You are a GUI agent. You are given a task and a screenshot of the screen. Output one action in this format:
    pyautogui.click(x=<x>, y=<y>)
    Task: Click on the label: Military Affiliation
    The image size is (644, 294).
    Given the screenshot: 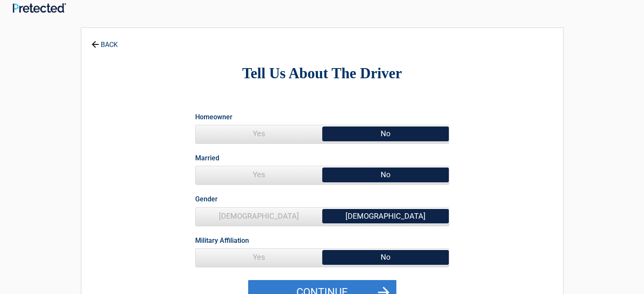 What is the action you would take?
    pyautogui.click(x=222, y=240)
    